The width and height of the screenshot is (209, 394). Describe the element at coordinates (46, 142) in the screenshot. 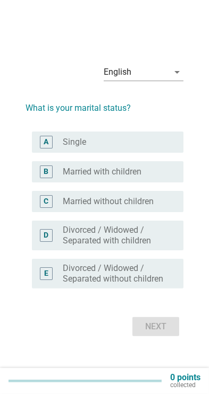

I see `div: A` at that location.